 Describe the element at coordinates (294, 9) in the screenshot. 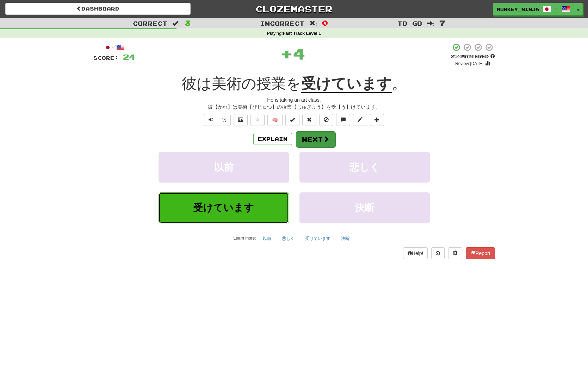

I see `a: Clozemaster` at that location.